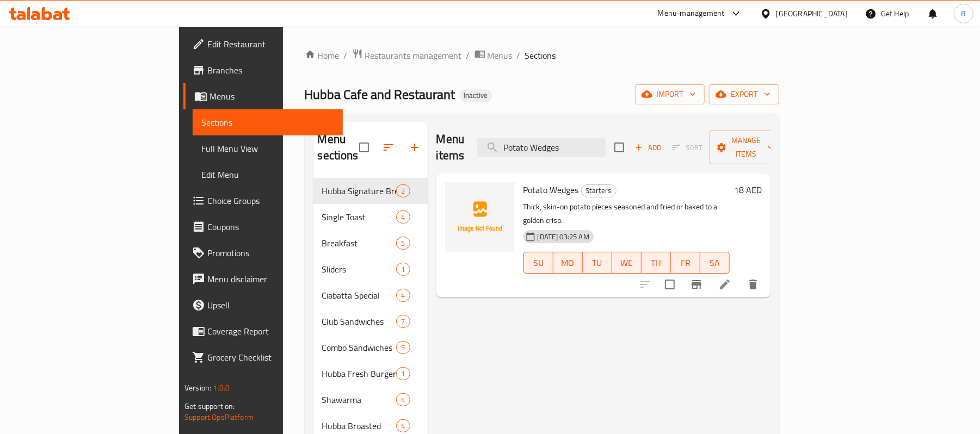  I want to click on span: Edit Menu, so click(267, 175).